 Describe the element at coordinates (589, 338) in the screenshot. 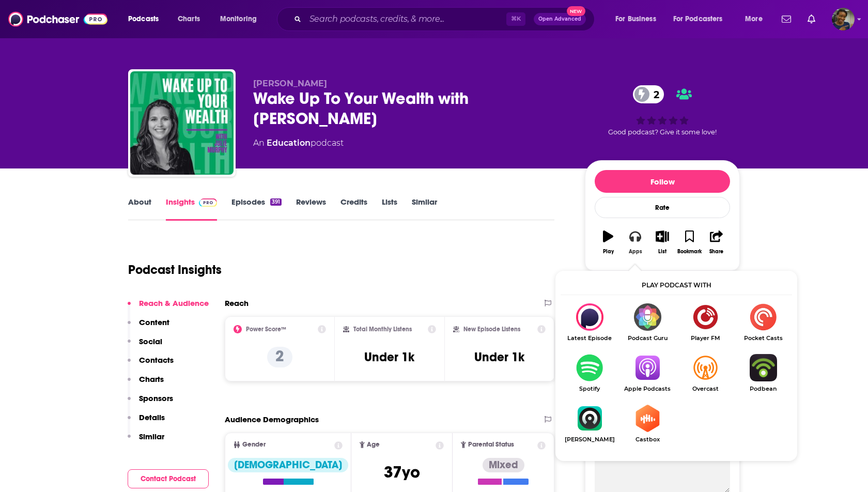

I see `span: Latest Episode` at that location.